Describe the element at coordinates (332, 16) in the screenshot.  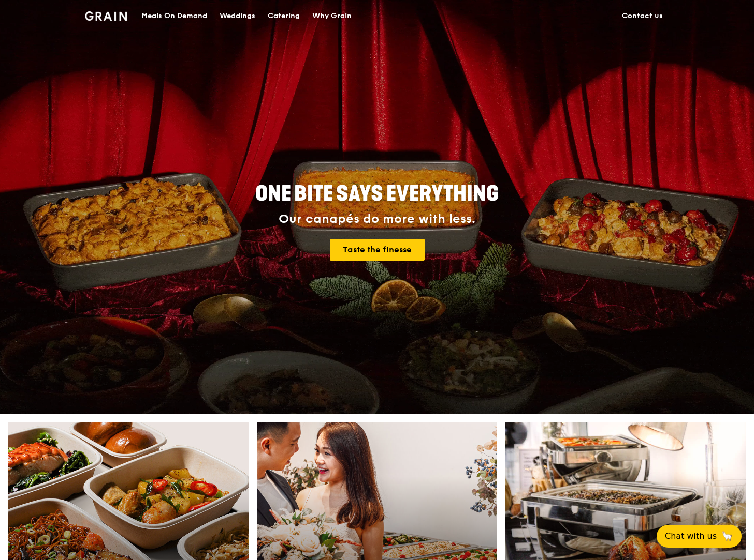
I see `div: Why Grain` at that location.